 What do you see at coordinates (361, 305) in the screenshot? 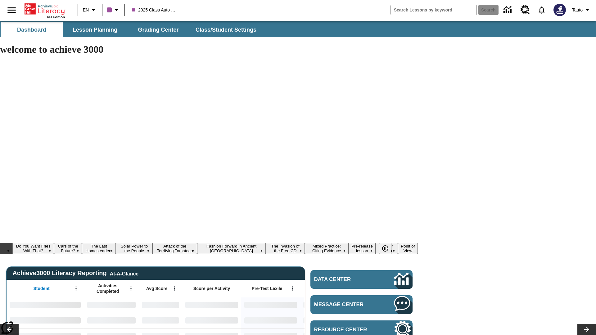
I see `a: Message Center` at bounding box center [361, 305].